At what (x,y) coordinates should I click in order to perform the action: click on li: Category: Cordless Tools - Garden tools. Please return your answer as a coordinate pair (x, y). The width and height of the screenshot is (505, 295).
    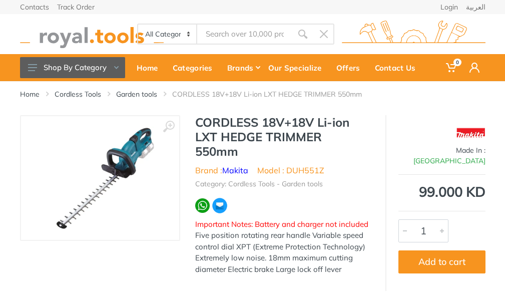
    Looking at the image, I should click on (259, 184).